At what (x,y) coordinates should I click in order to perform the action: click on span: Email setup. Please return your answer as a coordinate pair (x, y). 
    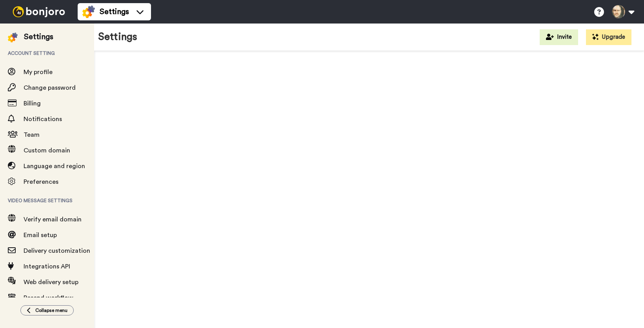
    Looking at the image, I should click on (40, 235).